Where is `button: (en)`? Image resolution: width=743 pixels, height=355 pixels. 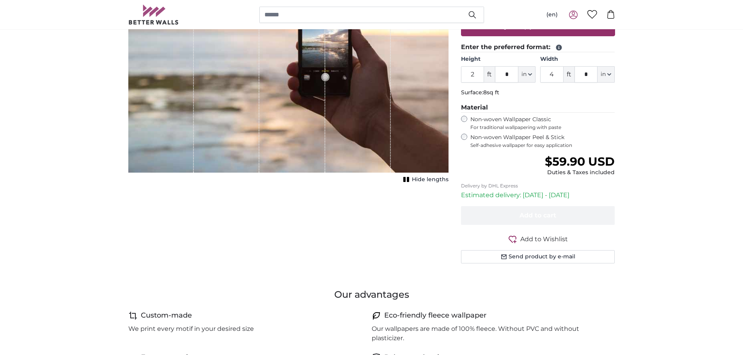 button: (en) is located at coordinates (552, 15).